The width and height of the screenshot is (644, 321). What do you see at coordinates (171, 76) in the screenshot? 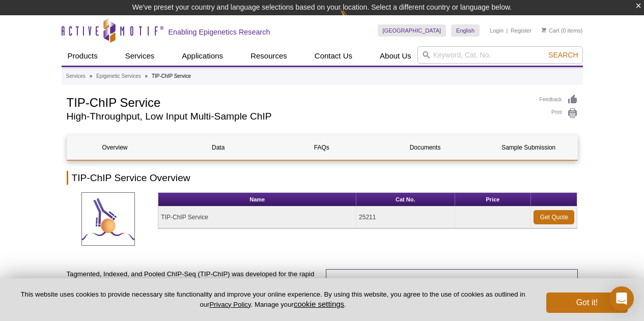
I see `li: TIP-ChIP Service` at bounding box center [171, 76].